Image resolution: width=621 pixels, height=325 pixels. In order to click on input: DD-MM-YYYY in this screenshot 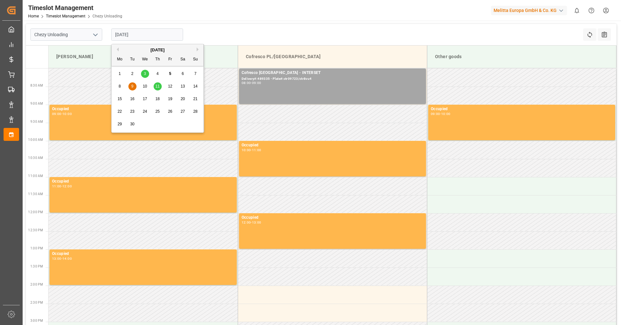, I will do `click(147, 35)`.